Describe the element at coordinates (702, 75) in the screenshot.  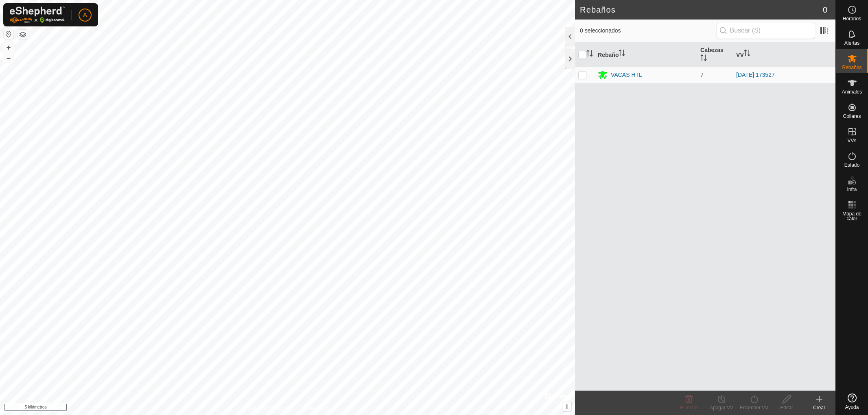
I see `font: 7` at that location.